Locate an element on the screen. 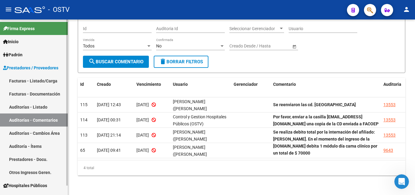  mat-icon: menu is located at coordinates (8, 9).